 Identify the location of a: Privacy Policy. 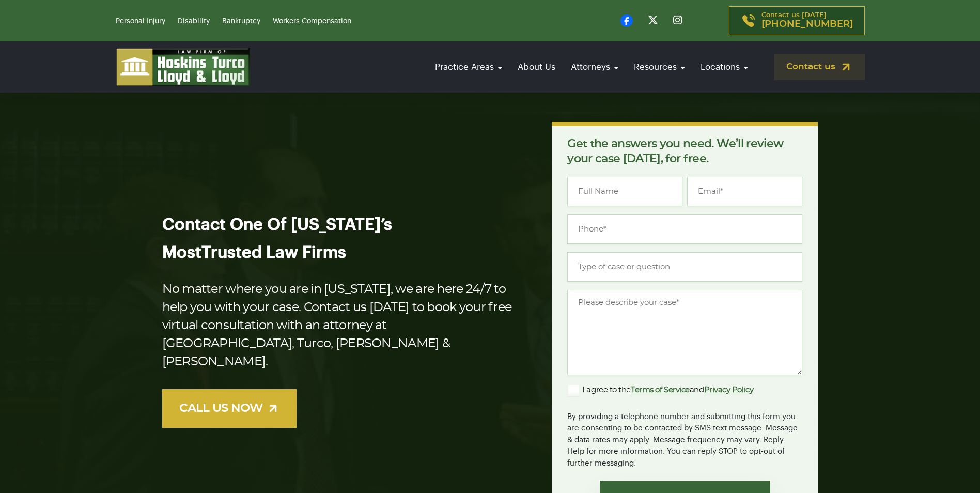
(729, 390).